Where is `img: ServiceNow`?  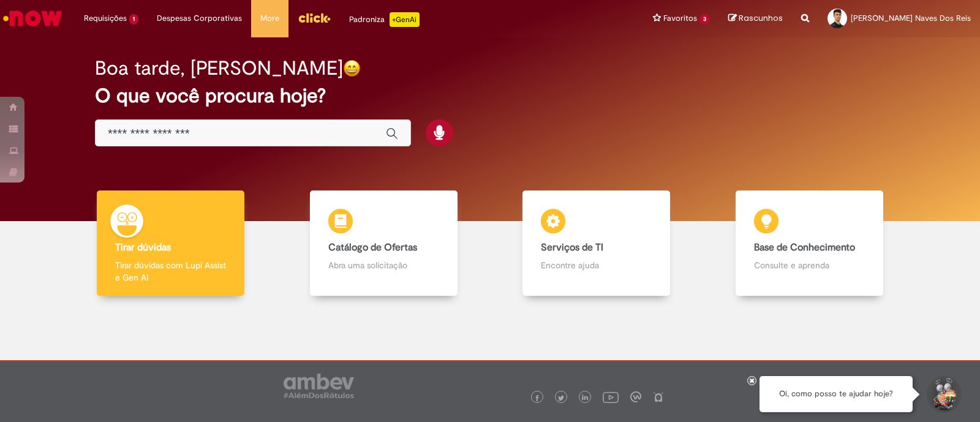
img: ServiceNow is located at coordinates (32, 19).